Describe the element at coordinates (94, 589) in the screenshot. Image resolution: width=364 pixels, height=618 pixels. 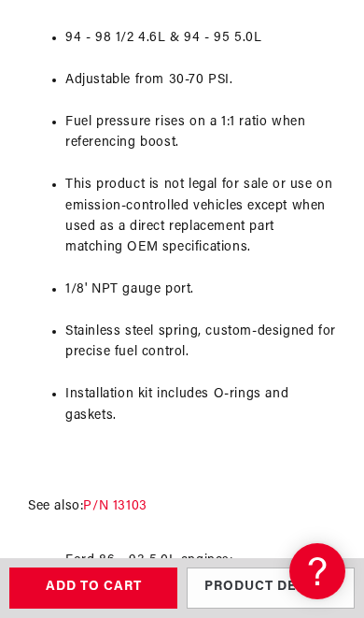
I see `button: Add to Cart` at that location.